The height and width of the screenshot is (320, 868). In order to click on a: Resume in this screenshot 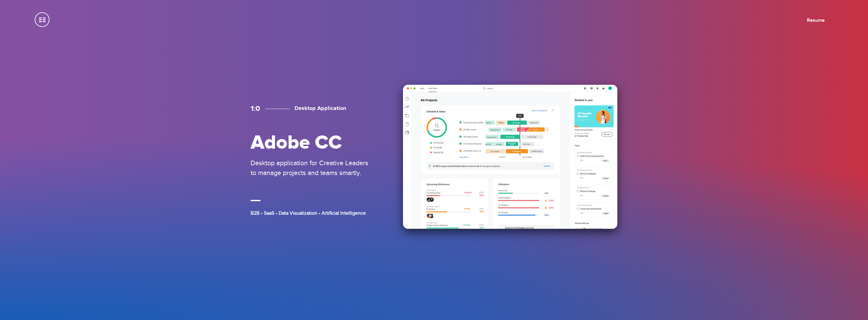, I will do `click(815, 20)`.